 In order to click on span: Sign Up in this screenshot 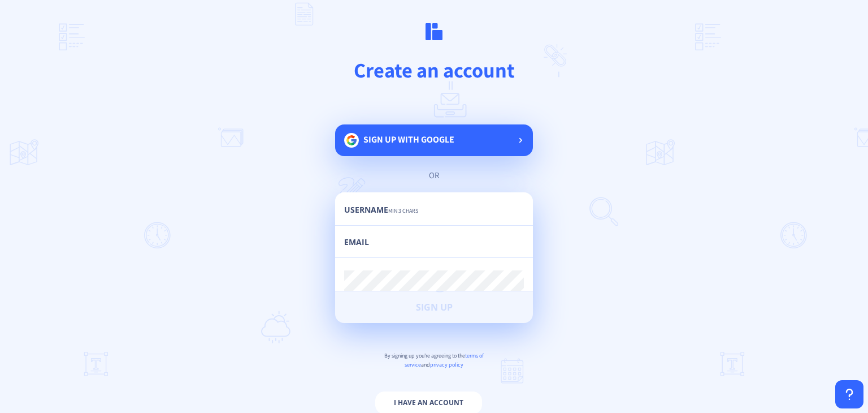, I will do `click(434, 307)`.